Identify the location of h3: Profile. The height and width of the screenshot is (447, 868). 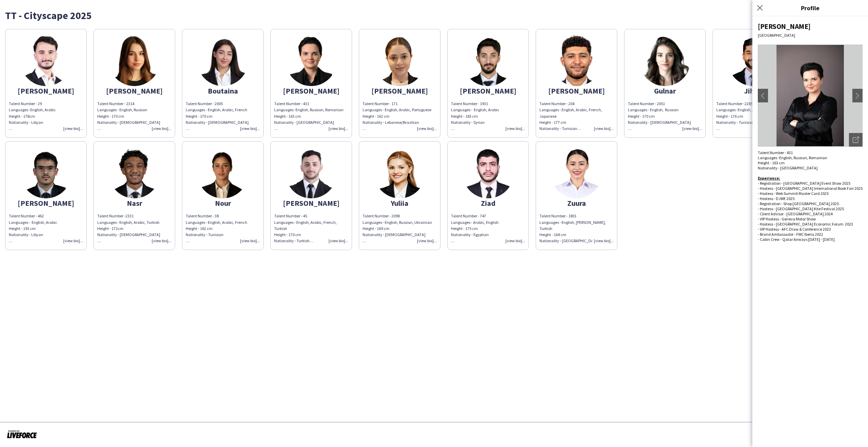
(810, 8).